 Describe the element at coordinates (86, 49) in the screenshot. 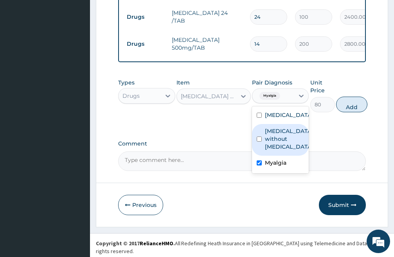

I see `div: Chat with us now` at that location.